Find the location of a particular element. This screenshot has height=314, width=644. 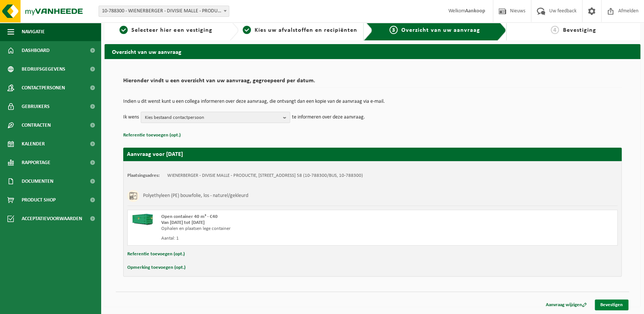

span: Contracten is located at coordinates (36, 125).